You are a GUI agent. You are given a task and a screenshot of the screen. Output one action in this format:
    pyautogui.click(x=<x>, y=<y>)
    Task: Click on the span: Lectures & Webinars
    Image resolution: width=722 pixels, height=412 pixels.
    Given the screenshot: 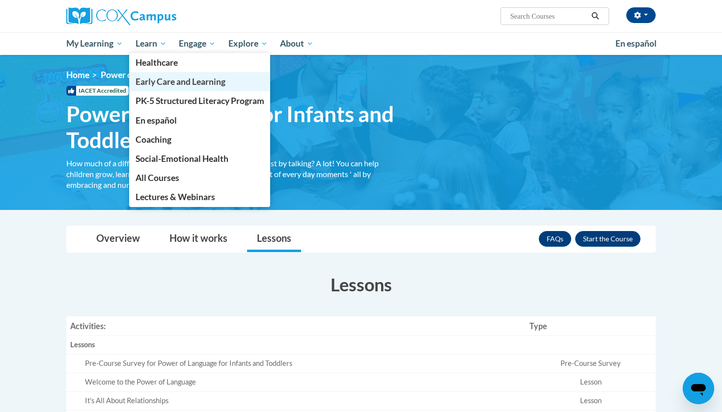 What is the action you would take?
    pyautogui.click(x=175, y=197)
    